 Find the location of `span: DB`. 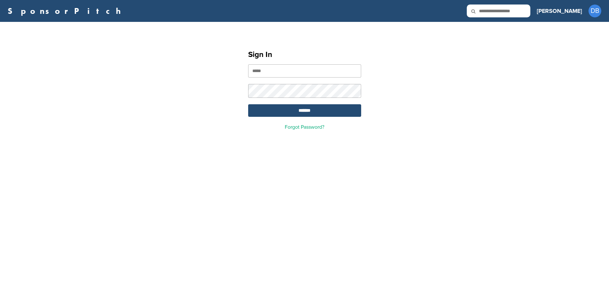

span: DB is located at coordinates (595, 11).